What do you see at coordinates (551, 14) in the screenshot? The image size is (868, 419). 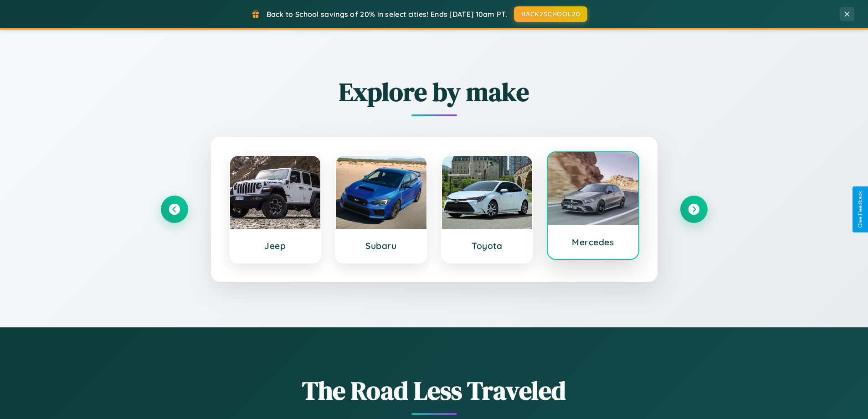 I see `button: BACK2SCHOOL20` at bounding box center [551, 14].